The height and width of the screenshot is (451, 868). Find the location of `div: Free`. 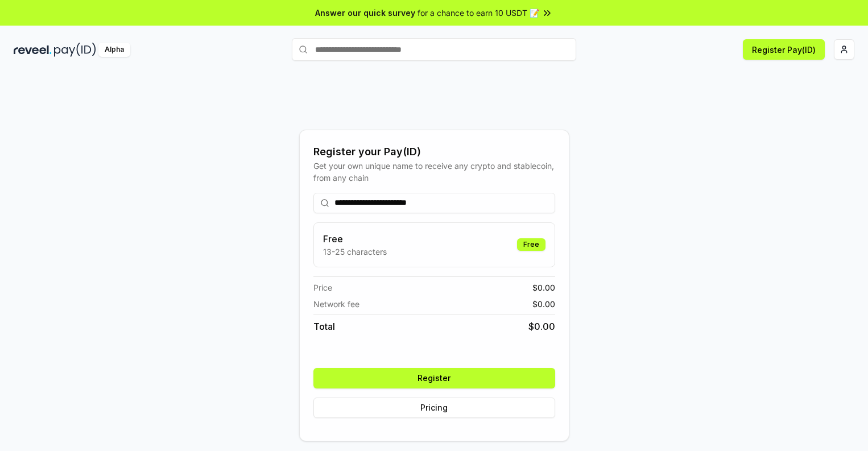

div: Free is located at coordinates (531, 245).